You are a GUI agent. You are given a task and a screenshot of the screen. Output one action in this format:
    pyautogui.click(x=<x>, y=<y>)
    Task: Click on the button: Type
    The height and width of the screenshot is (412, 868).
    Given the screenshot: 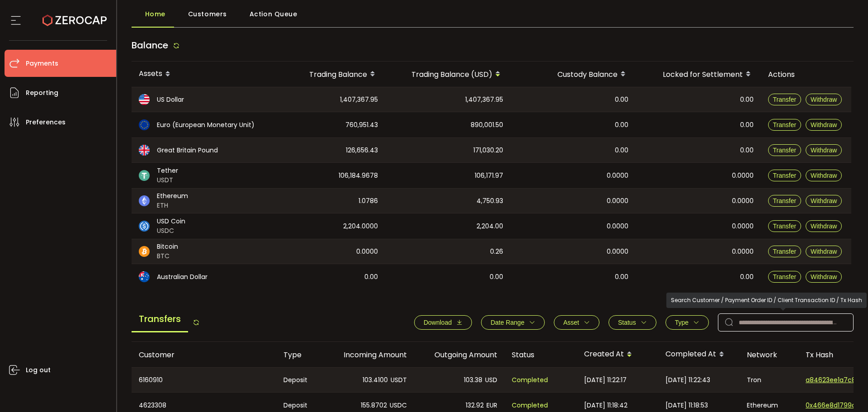 What is the action you would take?
    pyautogui.click(x=687, y=322)
    